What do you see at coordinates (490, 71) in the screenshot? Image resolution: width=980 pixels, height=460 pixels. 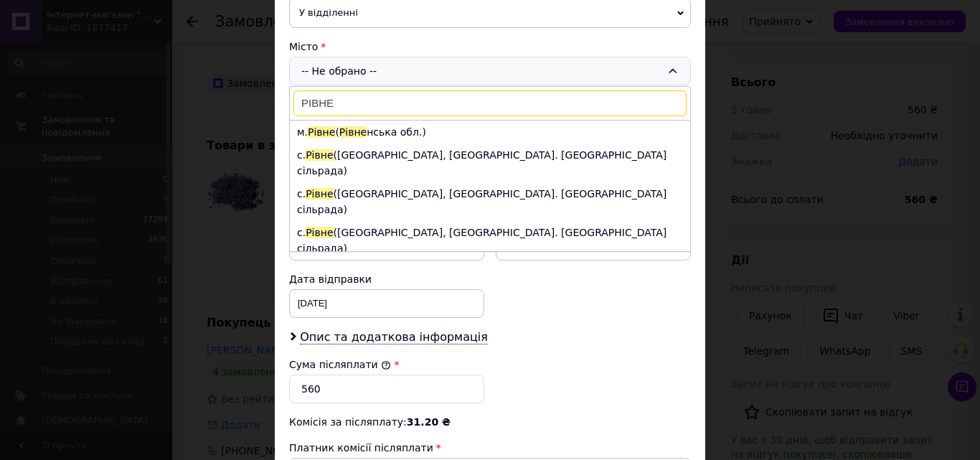 I see `div: -- Не обрано --` at bounding box center [490, 71].